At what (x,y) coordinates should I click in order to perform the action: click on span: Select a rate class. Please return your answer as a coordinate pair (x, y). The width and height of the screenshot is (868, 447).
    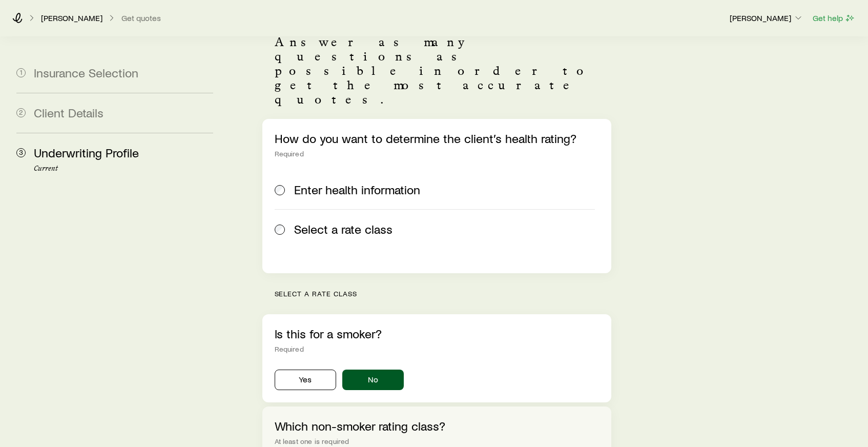
    Looking at the image, I should click on (344, 229).